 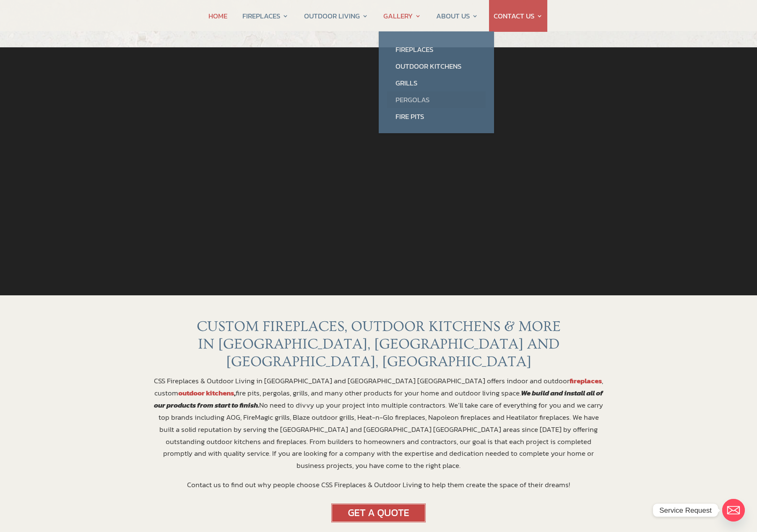 What do you see at coordinates (378, 399) in the screenshot?
I see `strong: We build and install all of our products from start to finish.` at bounding box center [378, 399].